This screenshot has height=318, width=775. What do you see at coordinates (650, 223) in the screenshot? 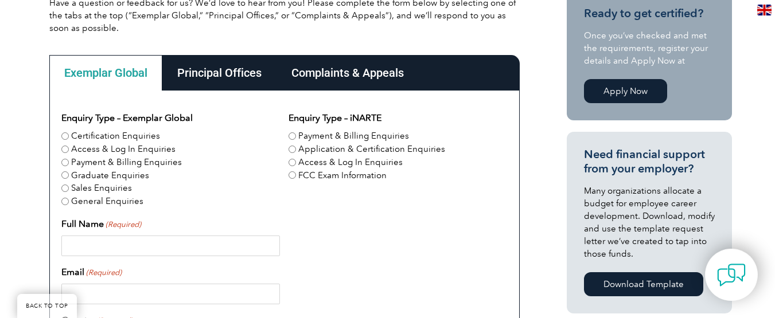
I see `p: Many organizations allocate a budget for employee career development. Download, modify and use th...` at bounding box center [650, 223].